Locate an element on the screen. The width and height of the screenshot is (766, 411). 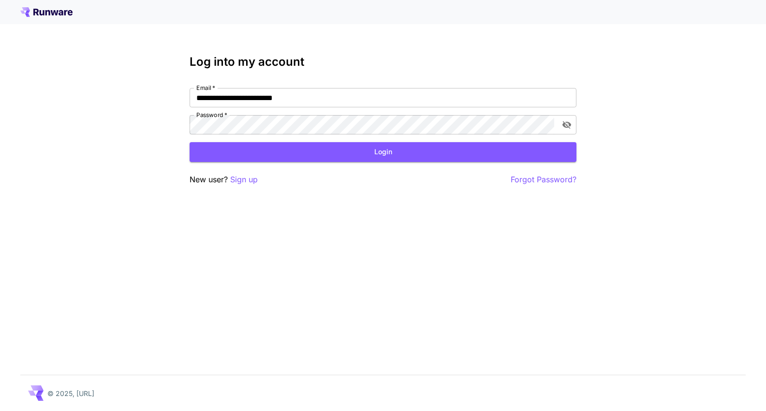
button: Login is located at coordinates (383, 152).